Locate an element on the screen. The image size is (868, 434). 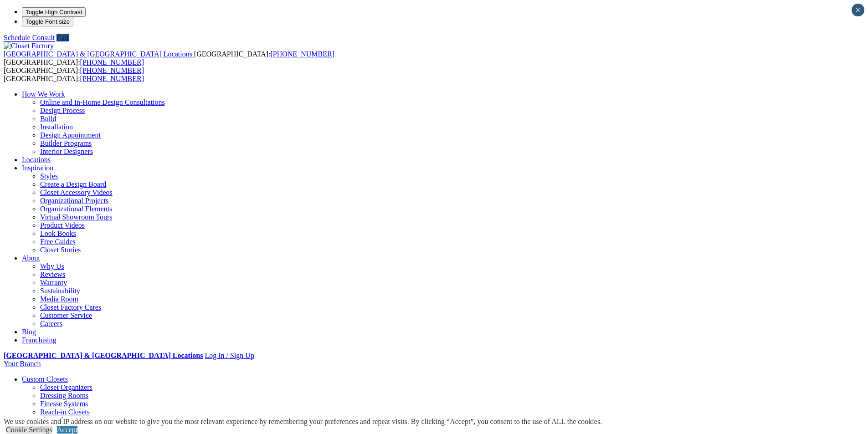
a: About is located at coordinates (31, 258).